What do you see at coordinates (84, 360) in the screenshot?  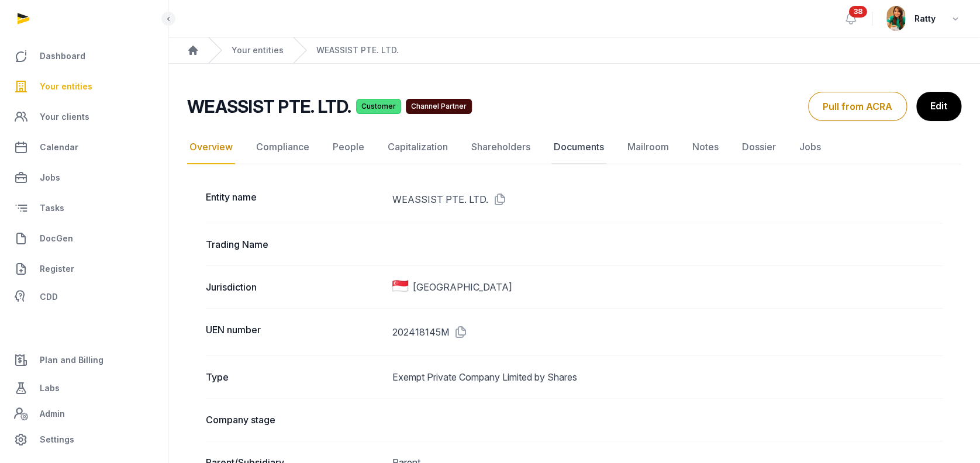 I see `a: Plan and Billing` at bounding box center [84, 360].